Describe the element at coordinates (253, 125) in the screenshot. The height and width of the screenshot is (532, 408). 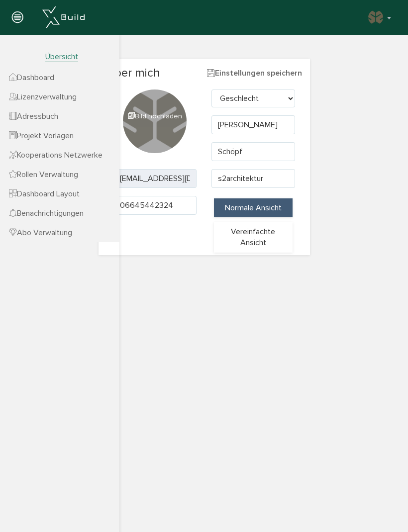
I see `input: Vorname` at that location.